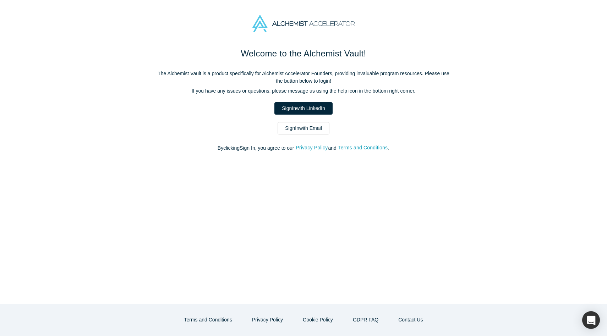  What do you see at coordinates (318, 320) in the screenshot?
I see `button: Cookie Policy` at bounding box center [318, 320].